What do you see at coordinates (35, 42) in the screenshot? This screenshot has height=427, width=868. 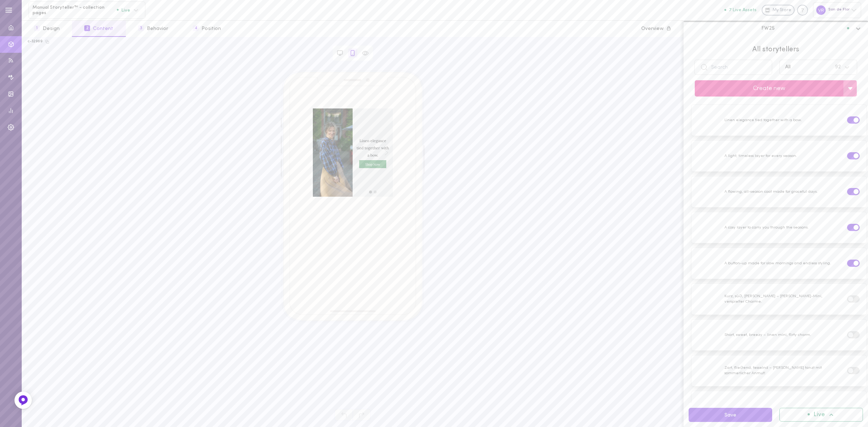 I see `div: c-32969` at bounding box center [35, 42].